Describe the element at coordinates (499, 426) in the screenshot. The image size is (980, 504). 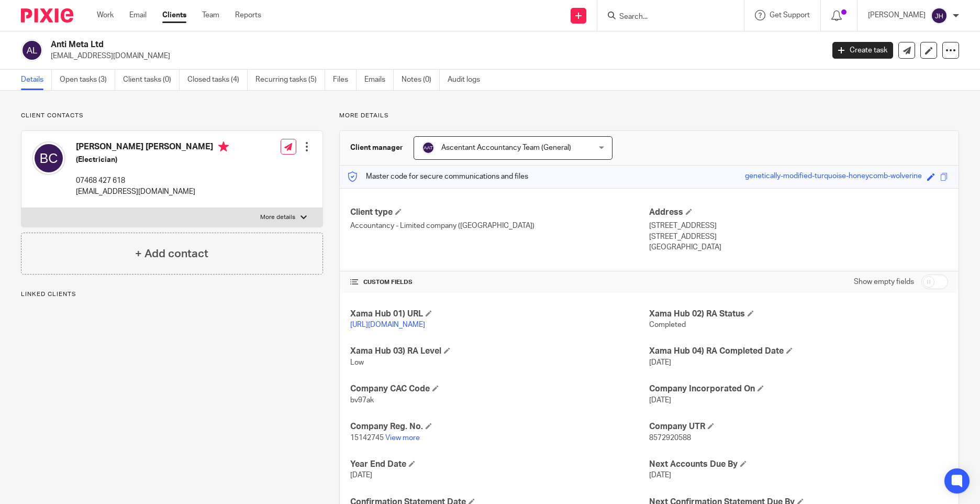
I see `h4: Company Reg. No.` at that location.